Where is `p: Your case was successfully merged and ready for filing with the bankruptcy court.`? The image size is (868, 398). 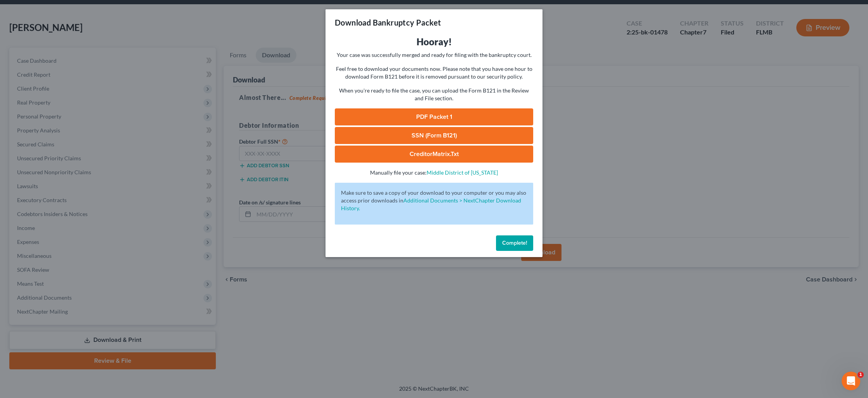
p: Your case was successfully merged and ready for filing with the bankruptcy court. is located at coordinates (434, 55).